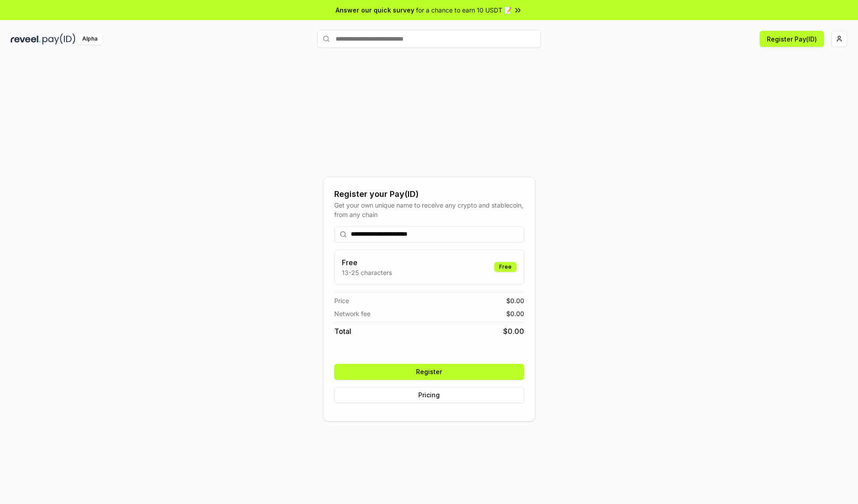 Image resolution: width=858 pixels, height=504 pixels. Describe the element at coordinates (506, 267) in the screenshot. I see `div: Free` at that location.